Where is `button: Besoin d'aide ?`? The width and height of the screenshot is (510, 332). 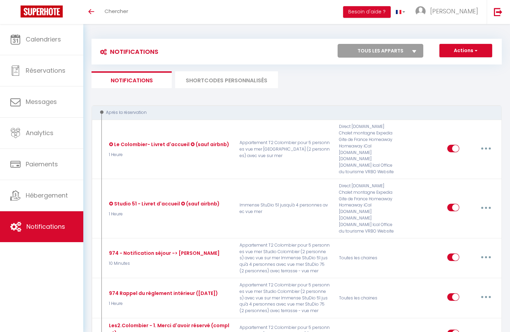
button: Besoin d'aide ? is located at coordinates (367, 12).